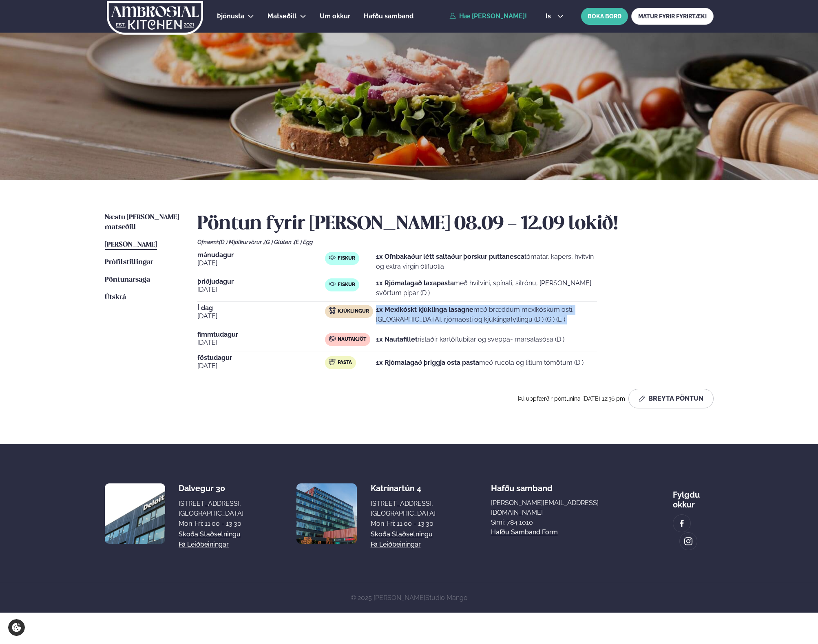 This screenshot has height=644, width=818. Describe the element at coordinates (261, 335) in the screenshot. I see `span: fimmtudagur` at that location.